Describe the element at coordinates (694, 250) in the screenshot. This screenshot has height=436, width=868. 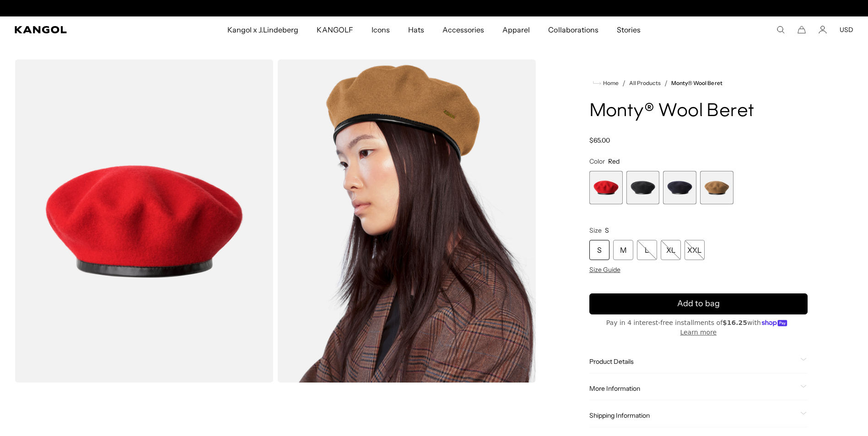
I see `div: XXL` at that location.